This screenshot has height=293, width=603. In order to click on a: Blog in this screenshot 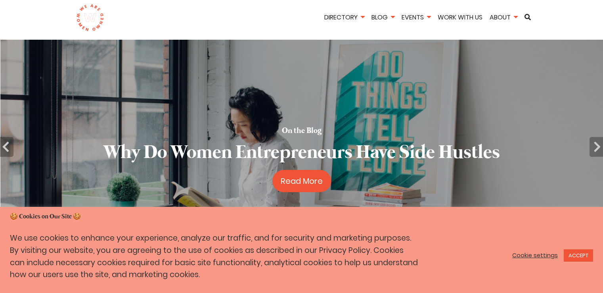, I will do `click(383, 17)`.